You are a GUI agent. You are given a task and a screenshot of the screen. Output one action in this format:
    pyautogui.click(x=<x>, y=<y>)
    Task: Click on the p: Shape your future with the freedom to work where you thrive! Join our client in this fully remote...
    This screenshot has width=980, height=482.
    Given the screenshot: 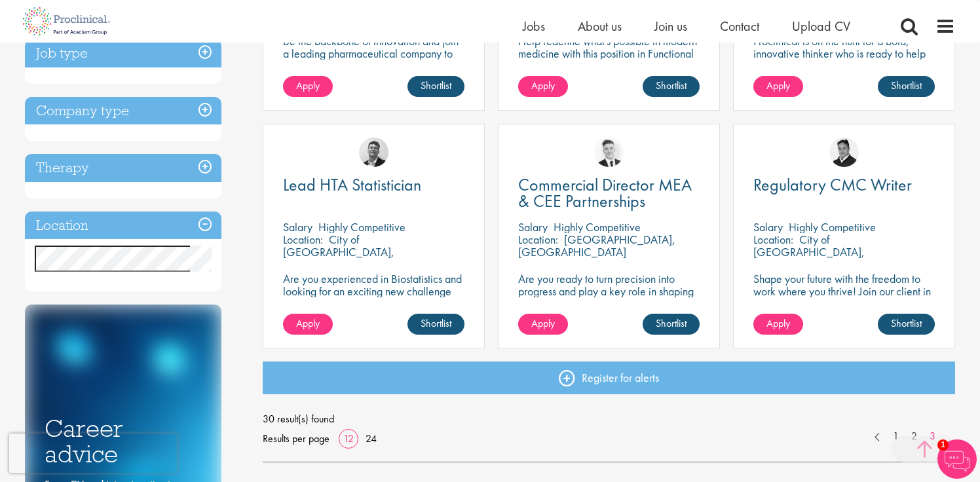 What is the action you would take?
    pyautogui.click(x=843, y=290)
    